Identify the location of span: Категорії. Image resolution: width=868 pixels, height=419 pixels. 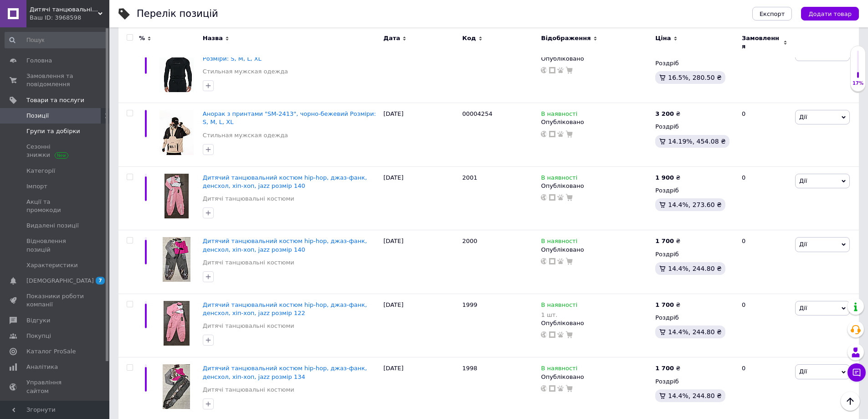
(40, 171).